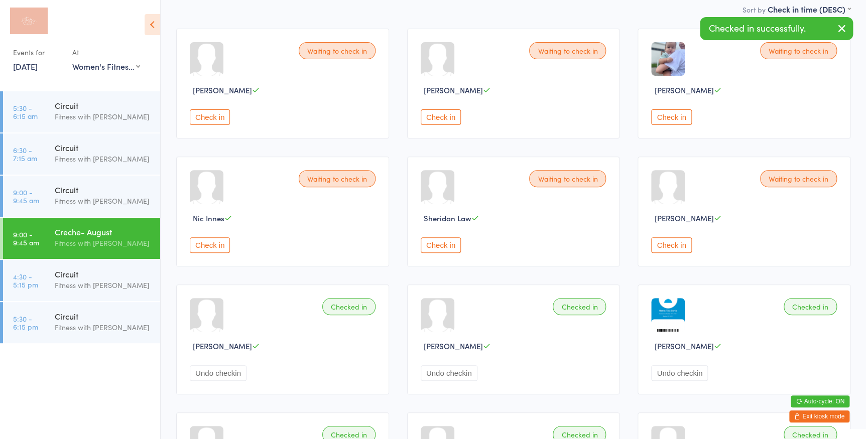 Image resolution: width=866 pixels, height=439 pixels. What do you see at coordinates (447, 218) in the screenshot?
I see `span: Sheridan Law` at bounding box center [447, 218].